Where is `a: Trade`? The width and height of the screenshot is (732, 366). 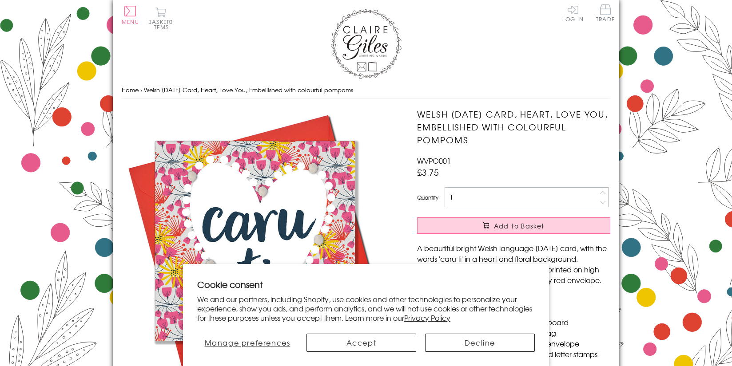
a: Trade is located at coordinates (605, 14).